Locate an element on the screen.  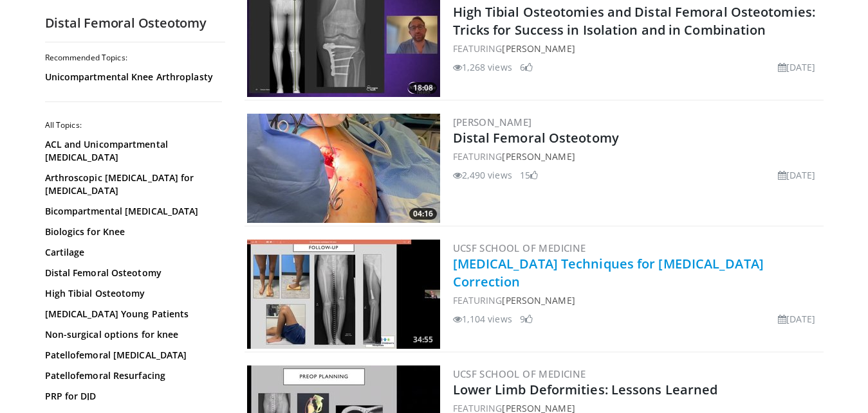
a: 34:55 is located at coordinates (343, 294).